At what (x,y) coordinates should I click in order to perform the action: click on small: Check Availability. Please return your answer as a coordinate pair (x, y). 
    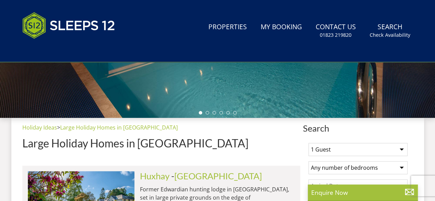
    Looking at the image, I should click on (390, 35).